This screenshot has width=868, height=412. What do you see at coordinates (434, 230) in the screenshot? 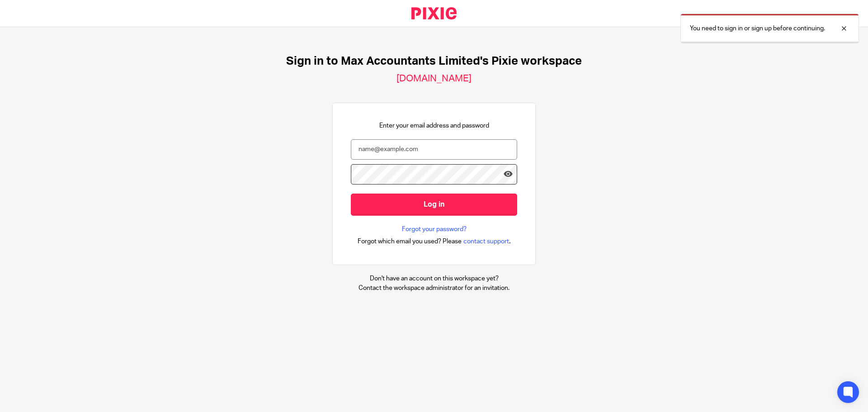
I see `a: Forgot your password?` at bounding box center [434, 230].